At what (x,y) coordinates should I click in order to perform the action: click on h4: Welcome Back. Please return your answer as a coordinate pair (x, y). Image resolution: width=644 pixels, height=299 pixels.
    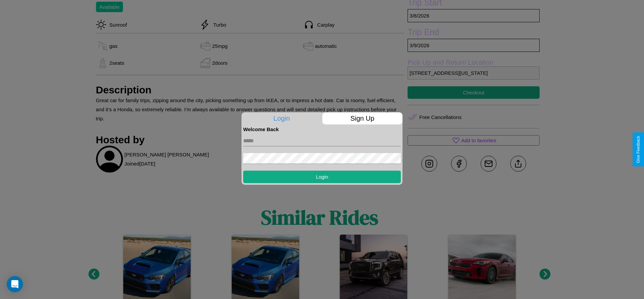
    Looking at the image, I should click on (322, 129).